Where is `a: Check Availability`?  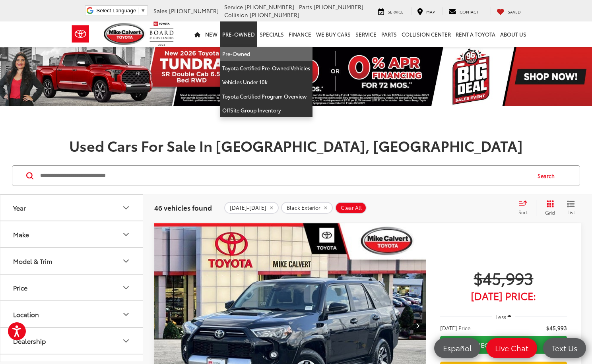 a: Check Availability is located at coordinates (503, 344).